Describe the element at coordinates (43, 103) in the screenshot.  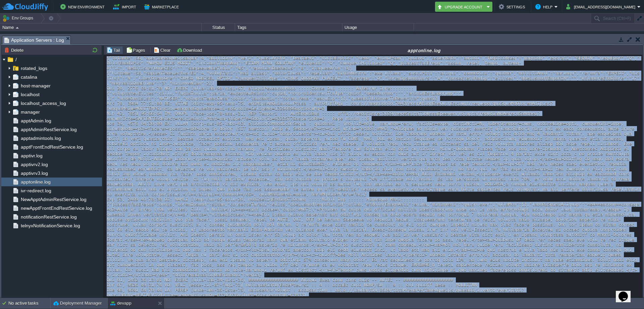
I see `a: localhost_access_log` at that location.